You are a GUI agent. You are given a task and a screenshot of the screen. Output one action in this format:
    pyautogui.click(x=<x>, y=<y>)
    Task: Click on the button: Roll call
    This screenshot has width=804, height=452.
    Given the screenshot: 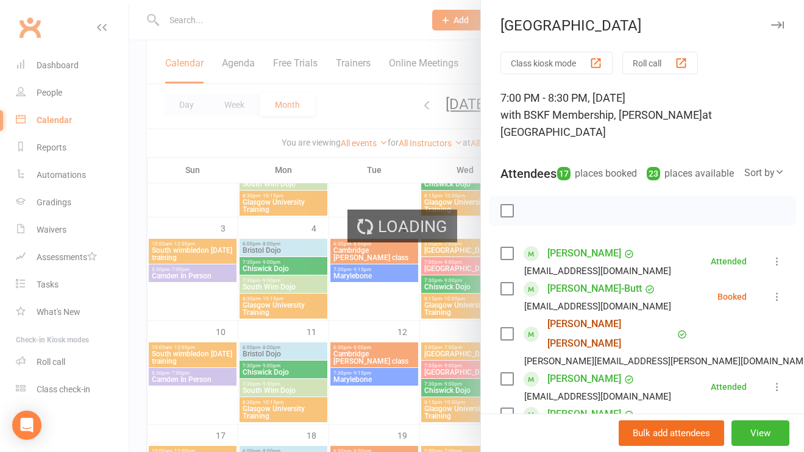 What is the action you would take?
    pyautogui.click(x=660, y=63)
    